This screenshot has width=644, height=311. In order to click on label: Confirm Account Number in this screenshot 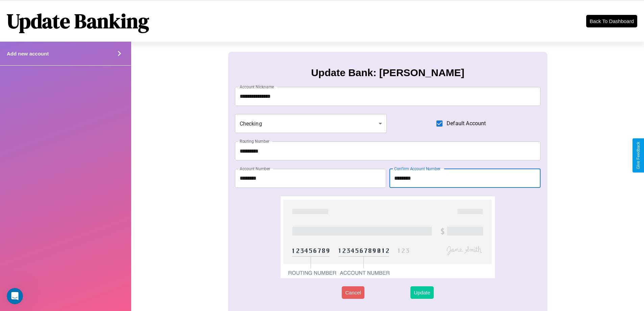, I will do `click(417, 168)`.